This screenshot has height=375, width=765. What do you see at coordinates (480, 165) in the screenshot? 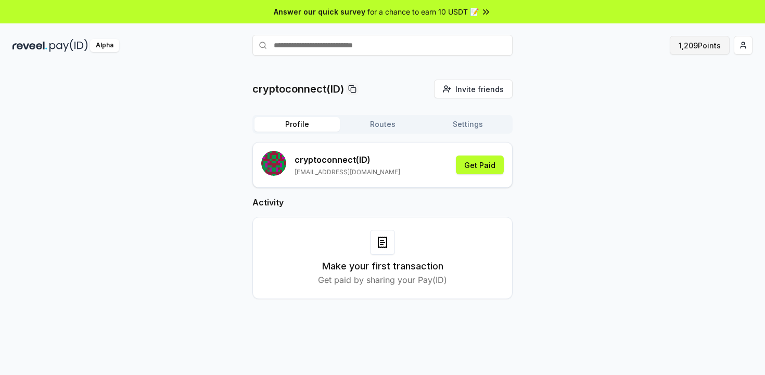
I see `button: Get Paid` at bounding box center [480, 165].